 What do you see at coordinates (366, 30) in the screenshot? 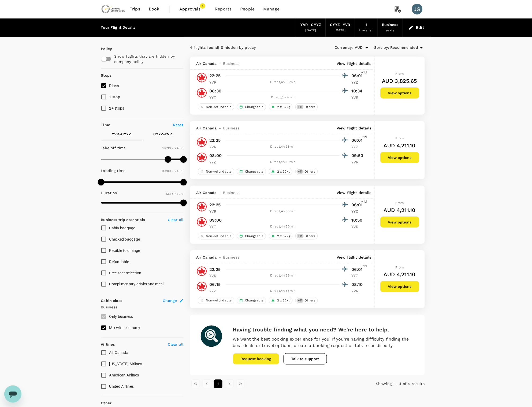
I see `div: traveller` at bounding box center [366, 30].